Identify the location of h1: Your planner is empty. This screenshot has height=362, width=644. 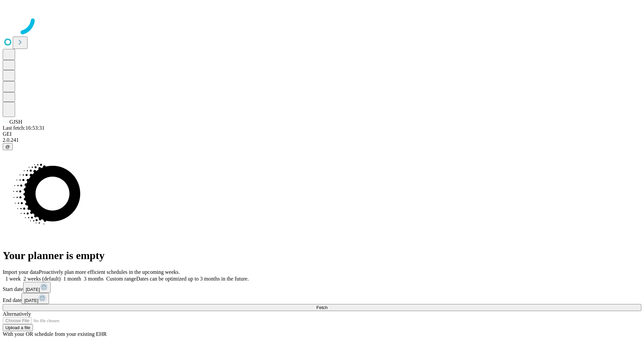
(322, 256).